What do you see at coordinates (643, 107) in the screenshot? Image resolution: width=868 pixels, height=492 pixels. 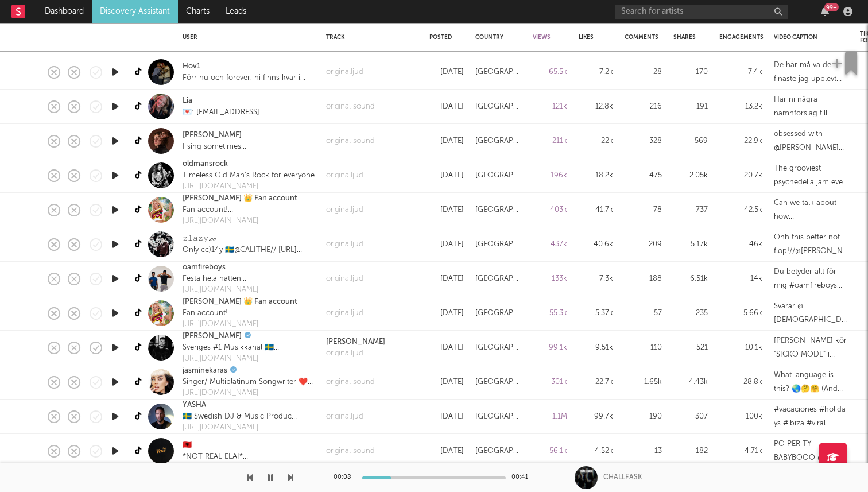 I see `div: 216` at bounding box center [643, 107].